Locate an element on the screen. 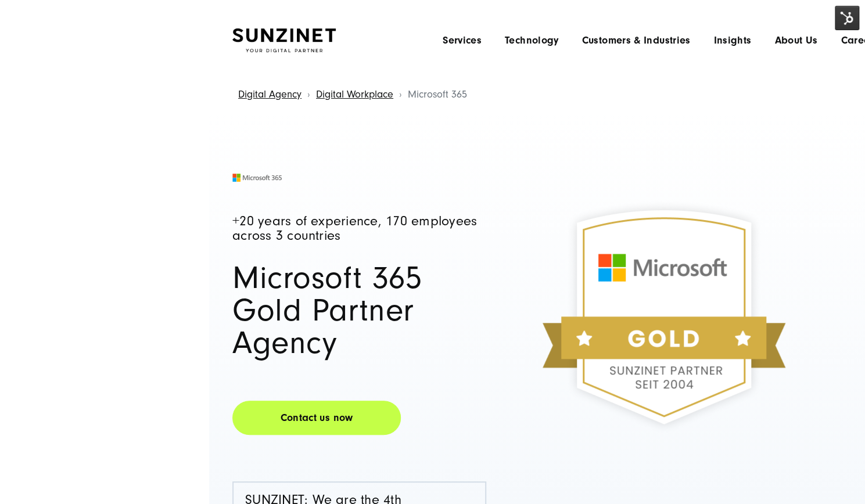 The width and height of the screenshot is (865, 504). span: Technology is located at coordinates (531, 41).